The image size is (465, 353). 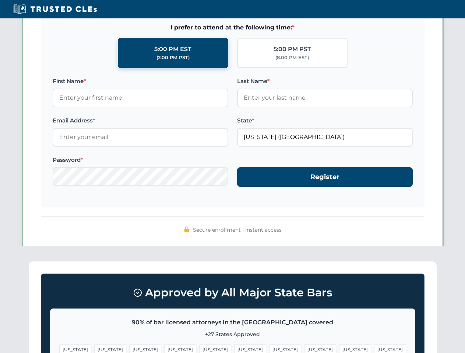 I want to click on input: Enter your first name, so click(x=140, y=98).